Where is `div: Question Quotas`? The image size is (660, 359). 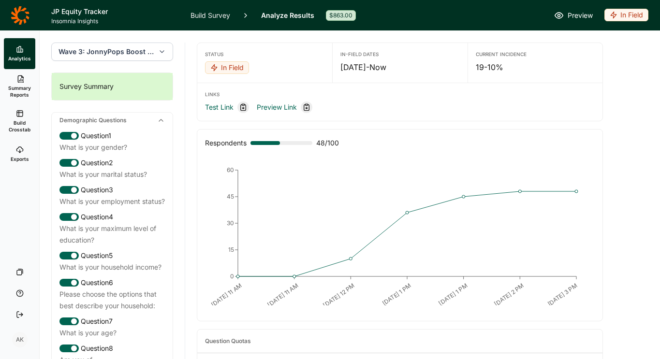
div: Question Quotas is located at coordinates (228, 341).